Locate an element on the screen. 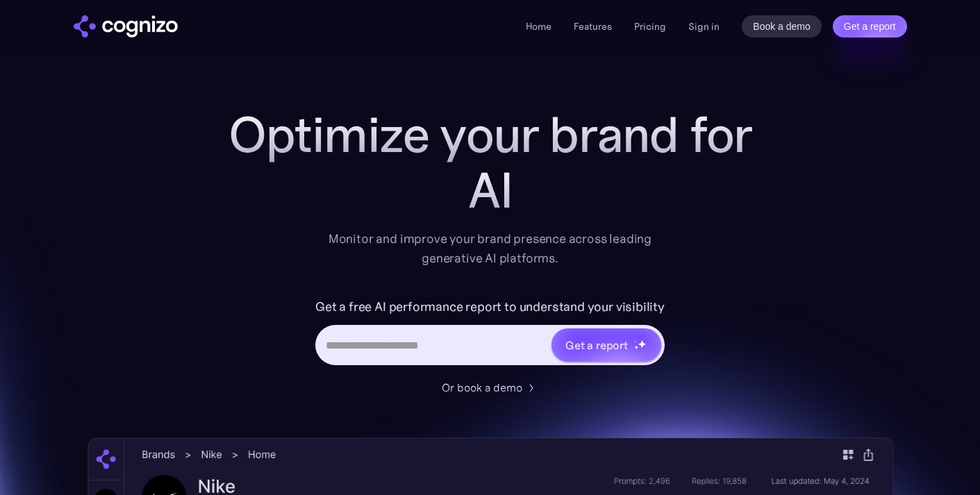 Image resolution: width=980 pixels, height=495 pixels. div: Get a report is located at coordinates (597, 345).